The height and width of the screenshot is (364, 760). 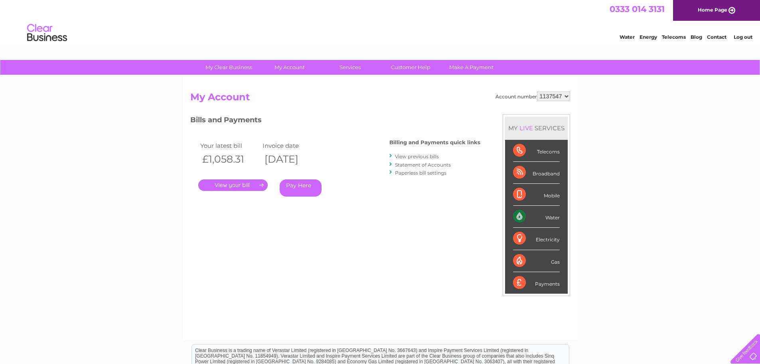 What do you see at coordinates (47, 33) in the screenshot?
I see `img: logo.png` at bounding box center [47, 33].